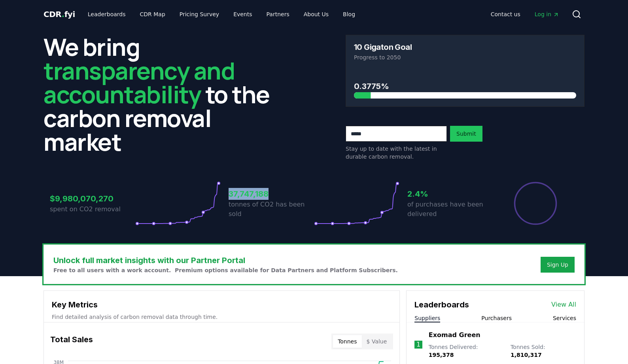  I want to click on p: Progress to 2050, so click(465, 57).